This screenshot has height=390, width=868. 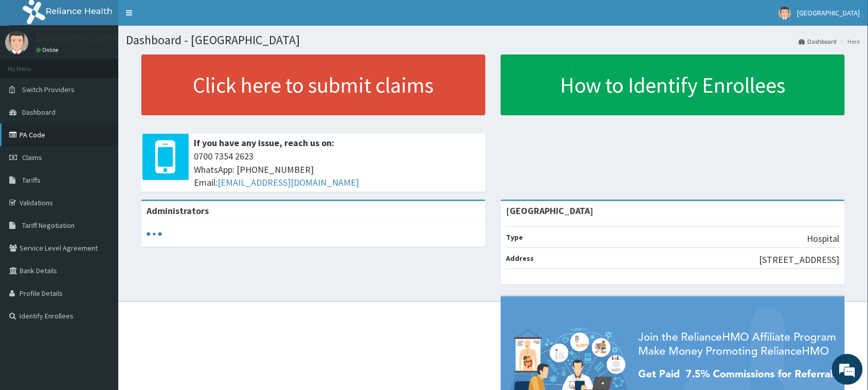 I want to click on span: Dashboard, so click(x=39, y=112).